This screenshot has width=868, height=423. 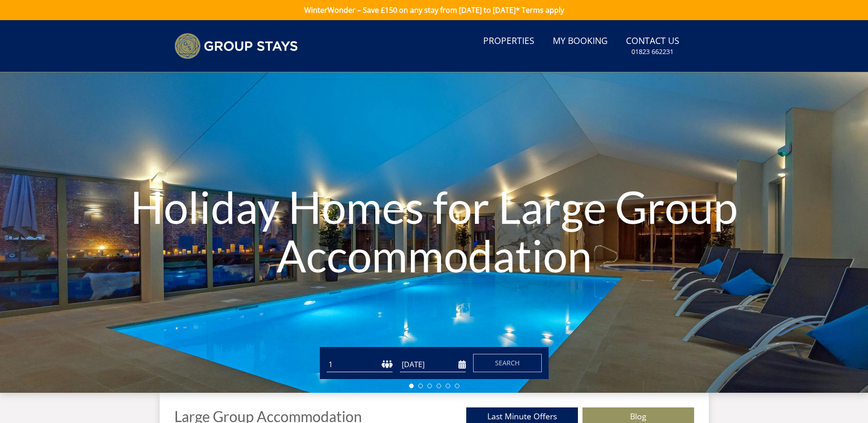 What do you see at coordinates (580, 41) in the screenshot?
I see `a: My Booking` at bounding box center [580, 41].